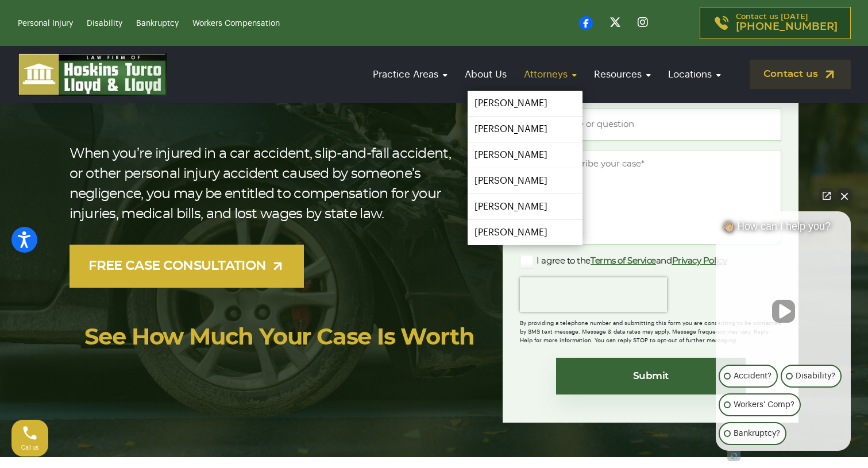 The image size is (868, 468). Describe the element at coordinates (783, 230) in the screenshot. I see `div: 👋🏼 How can I help you?` at that location.